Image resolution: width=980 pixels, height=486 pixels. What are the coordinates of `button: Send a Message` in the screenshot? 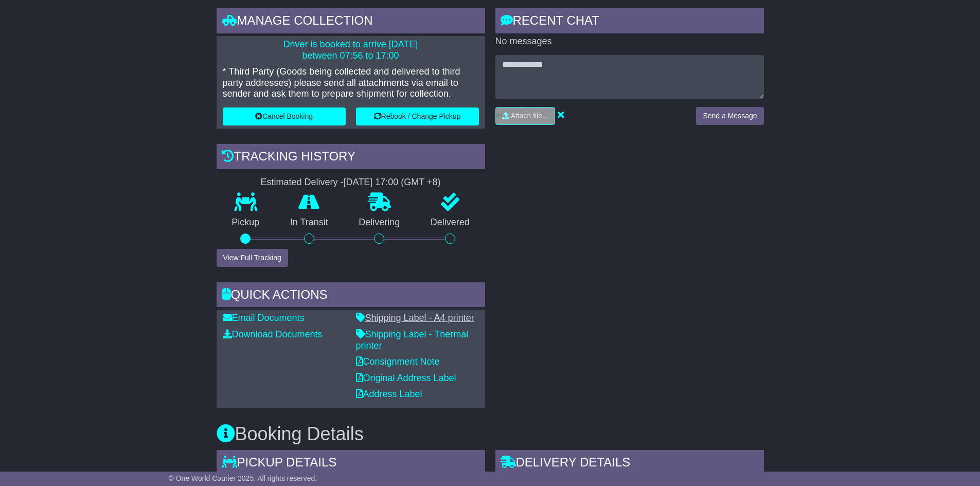 It's located at (729, 116).